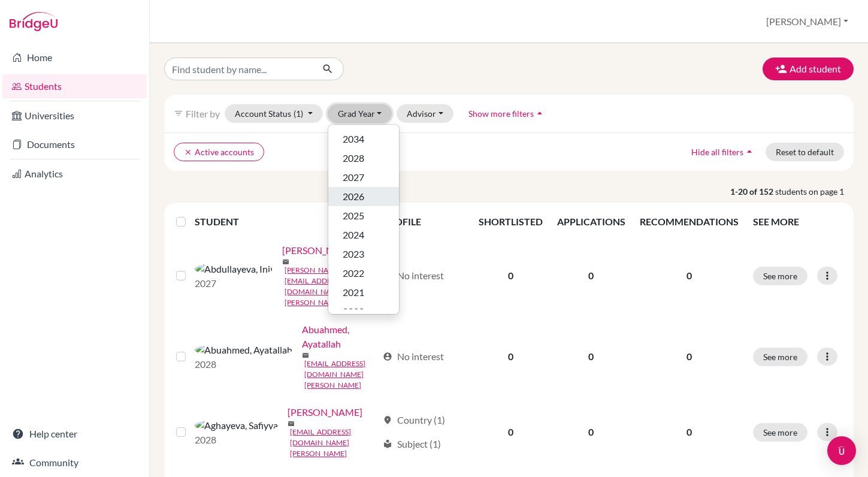 This screenshot has width=868, height=477. What do you see at coordinates (243, 350) in the screenshot?
I see `img: Abuahmed, Ayatallah` at bounding box center [243, 350].